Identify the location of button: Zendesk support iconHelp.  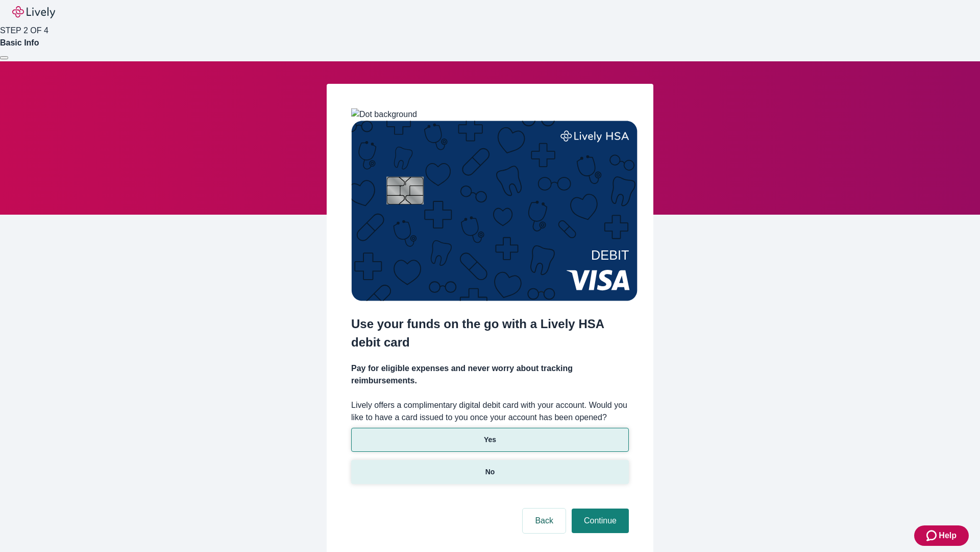
(942, 536).